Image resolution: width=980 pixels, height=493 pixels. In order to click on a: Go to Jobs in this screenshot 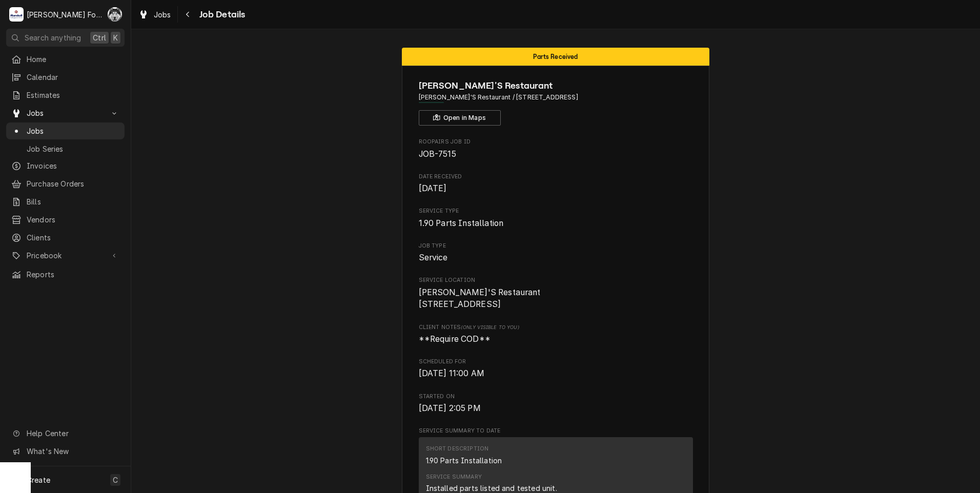, I will do `click(65, 113)`.